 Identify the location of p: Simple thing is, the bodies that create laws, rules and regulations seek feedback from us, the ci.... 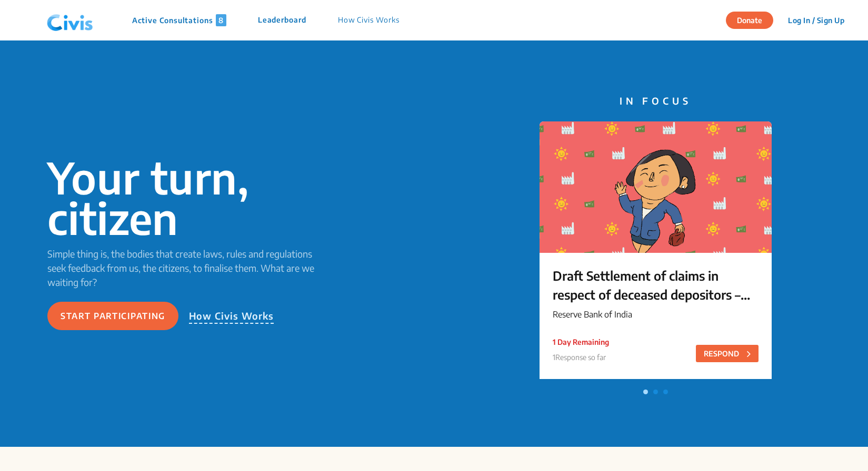
(183, 268).